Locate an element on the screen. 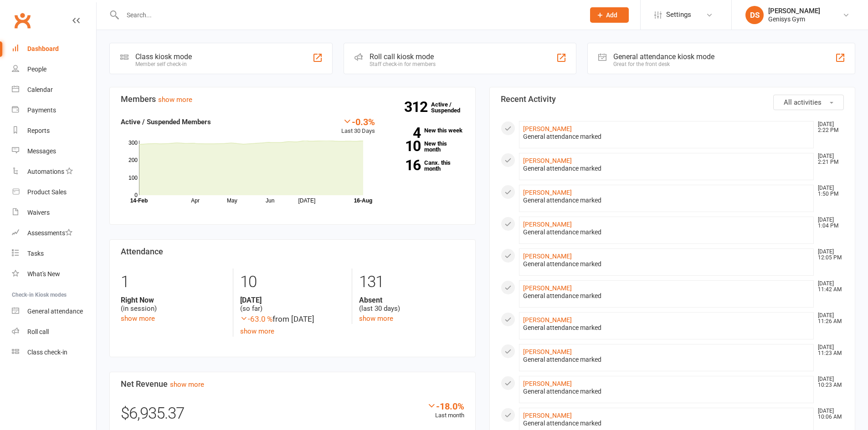 This screenshot has height=430, width=868. span: All activities is located at coordinates (803, 102).